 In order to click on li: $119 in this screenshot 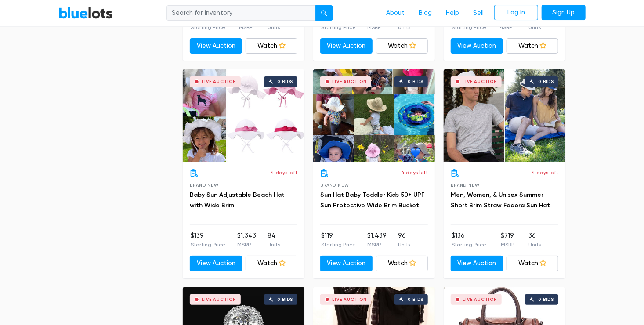, I will do `click(338, 240)`.